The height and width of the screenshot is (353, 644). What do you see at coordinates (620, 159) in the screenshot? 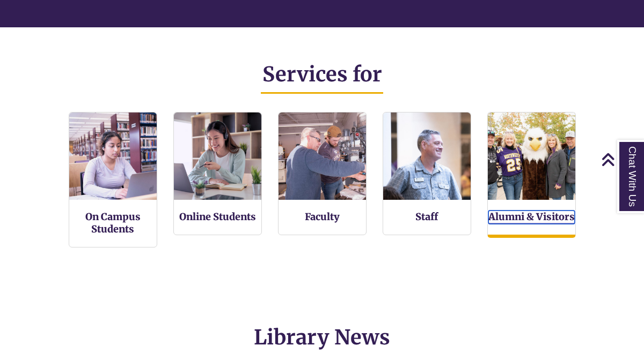
I see `a: Back to Top` at bounding box center [620, 159].